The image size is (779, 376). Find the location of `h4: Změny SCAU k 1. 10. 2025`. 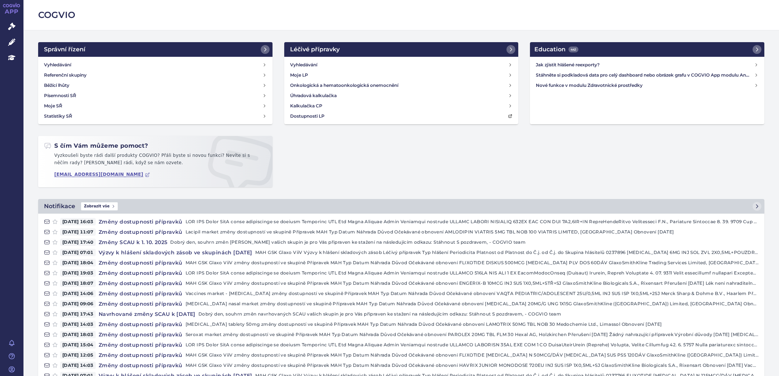

h4: Změny SCAU k 1. 10. 2025 is located at coordinates (133, 242).